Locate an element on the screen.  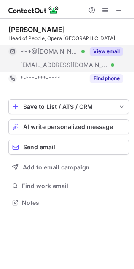
span: Add to email campaign is located at coordinates (56, 167).